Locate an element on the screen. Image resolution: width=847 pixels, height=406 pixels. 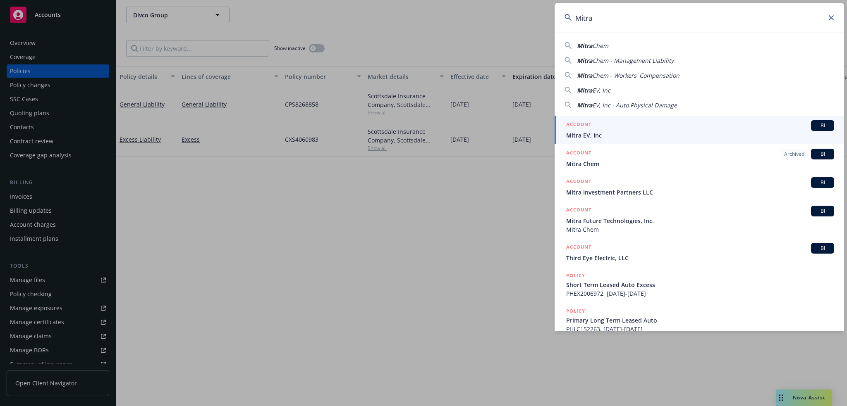
span: Chem - Workers' Compensation is located at coordinates (635, 75).